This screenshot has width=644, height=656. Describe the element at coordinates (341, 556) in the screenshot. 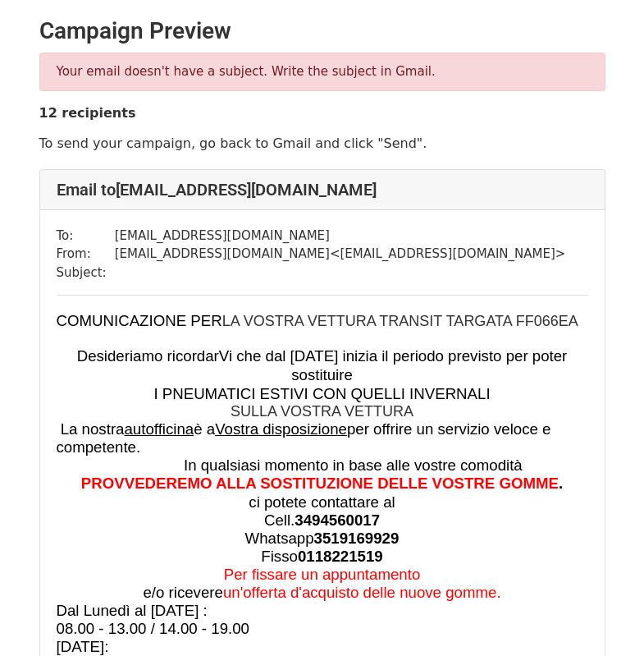

I see `b: 0118221519` at that location.